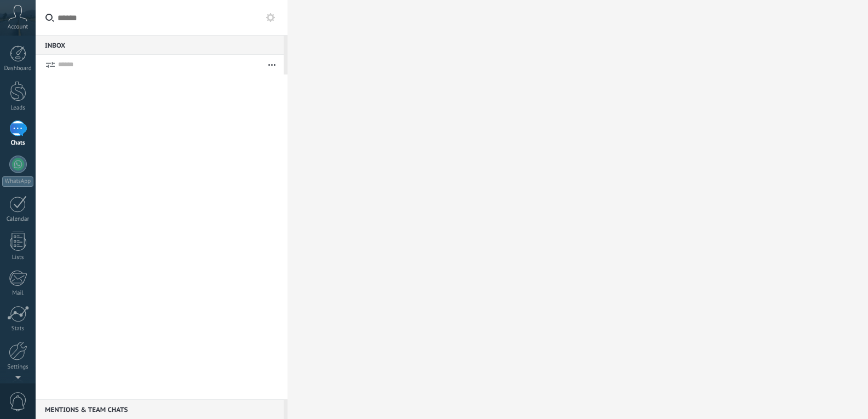  I want to click on div: Stats, so click(18, 328).